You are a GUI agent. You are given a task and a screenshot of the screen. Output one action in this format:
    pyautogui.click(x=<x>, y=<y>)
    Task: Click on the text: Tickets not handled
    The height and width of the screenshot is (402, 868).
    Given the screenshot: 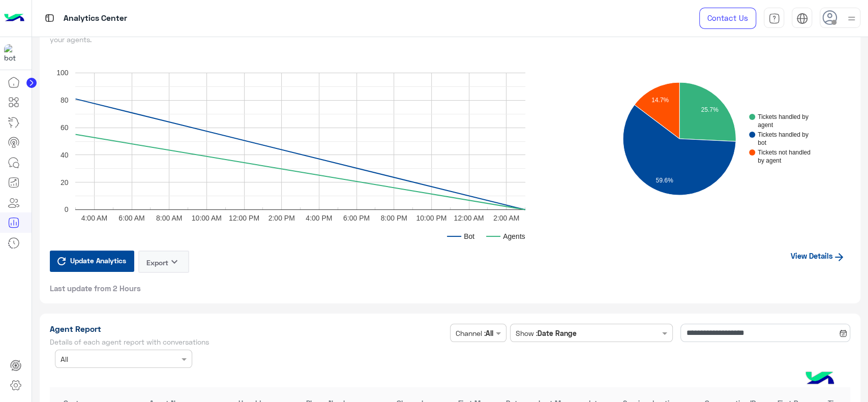 What is the action you would take?
    pyautogui.click(x=784, y=152)
    